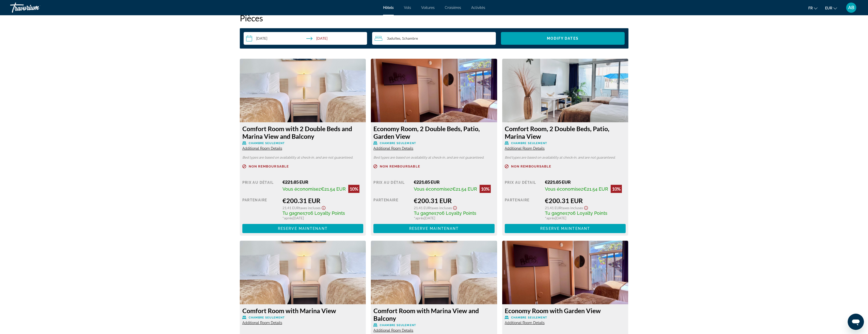  Describe the element at coordinates (829, 8) in the screenshot. I see `span: EUR` at that location.